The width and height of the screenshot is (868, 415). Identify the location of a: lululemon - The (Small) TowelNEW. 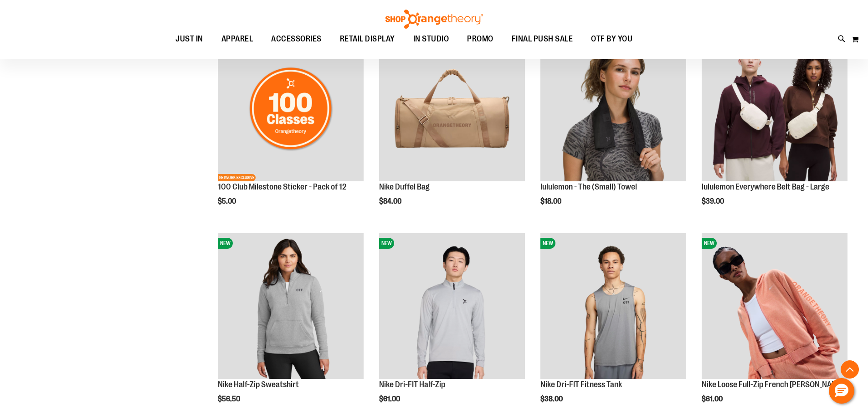
(613, 109).